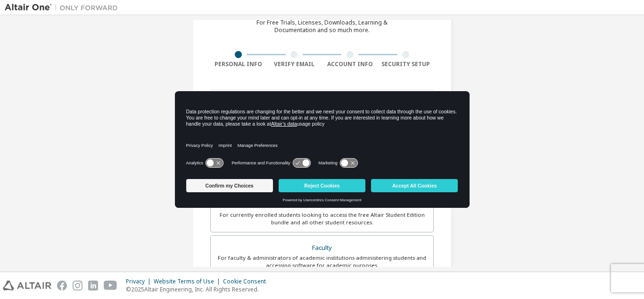  I want to click on p: © 2025 Altair Engineering, Inc. All Rights Reserved., so click(199, 289).